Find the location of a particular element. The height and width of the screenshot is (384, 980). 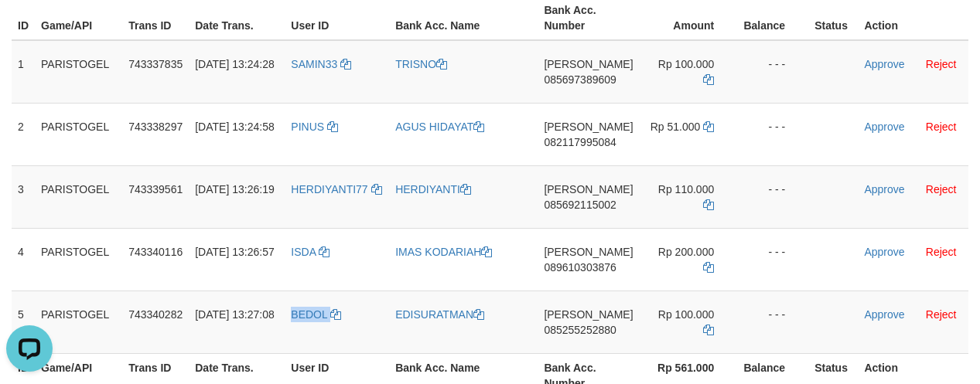

span: Copy 085697389609 to clipboard is located at coordinates (579, 80).